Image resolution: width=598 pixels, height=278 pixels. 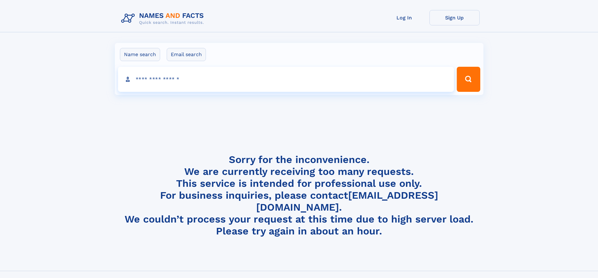 I want to click on input: search input, so click(x=286, y=79).